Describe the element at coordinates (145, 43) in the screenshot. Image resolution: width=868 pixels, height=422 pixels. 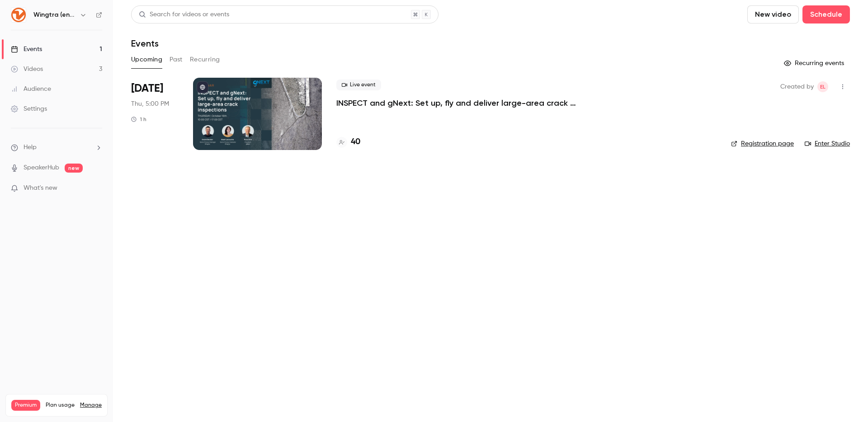
I see `h1: Events` at that location.